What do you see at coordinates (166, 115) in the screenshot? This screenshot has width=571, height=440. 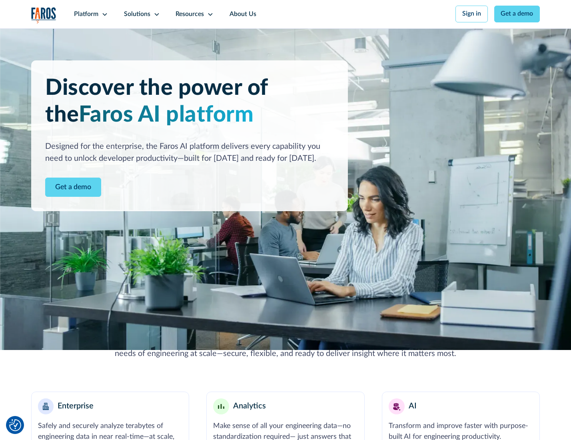 I see `span: Faros AI platform` at bounding box center [166, 115].